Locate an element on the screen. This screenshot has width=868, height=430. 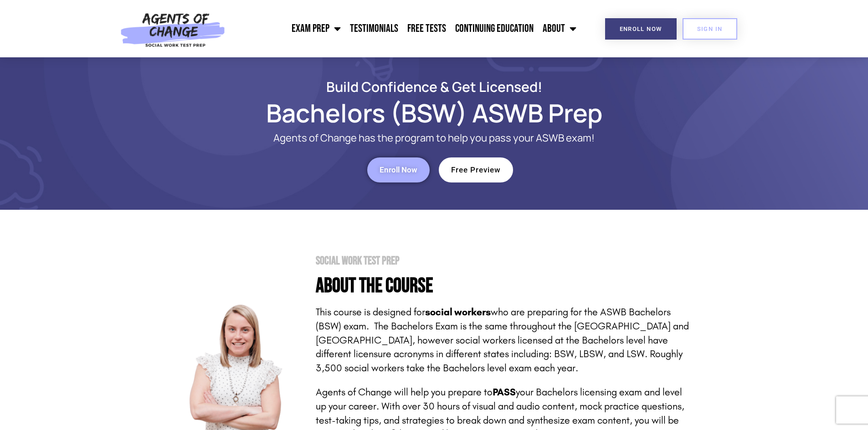
a: Continuing Education is located at coordinates (494, 29).